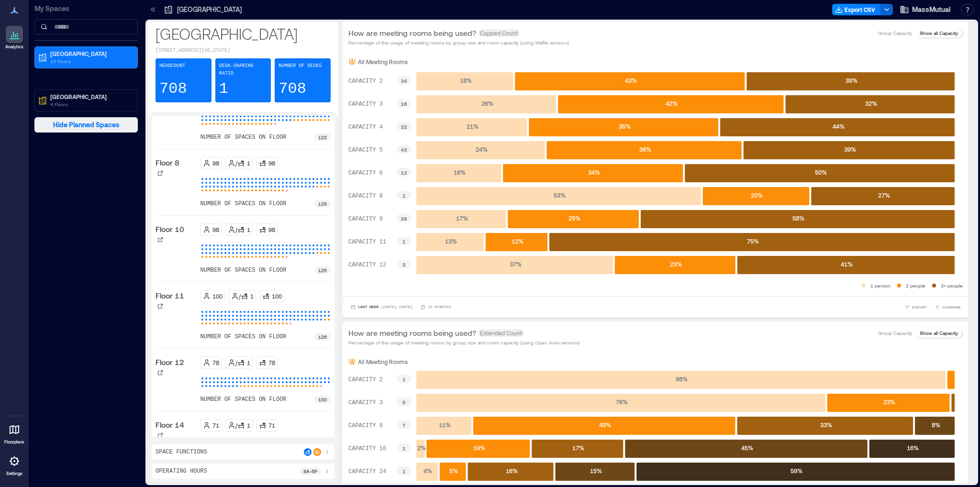 This screenshot has height=487, width=980. What do you see at coordinates (366, 173) in the screenshot?
I see `text: CAPACITY 6` at bounding box center [366, 173].